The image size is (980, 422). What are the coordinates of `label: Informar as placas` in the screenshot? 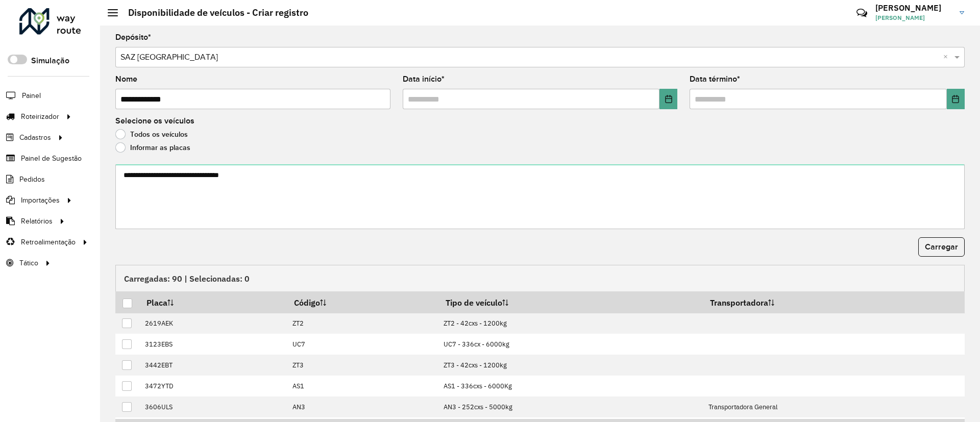 It's located at (153, 148).